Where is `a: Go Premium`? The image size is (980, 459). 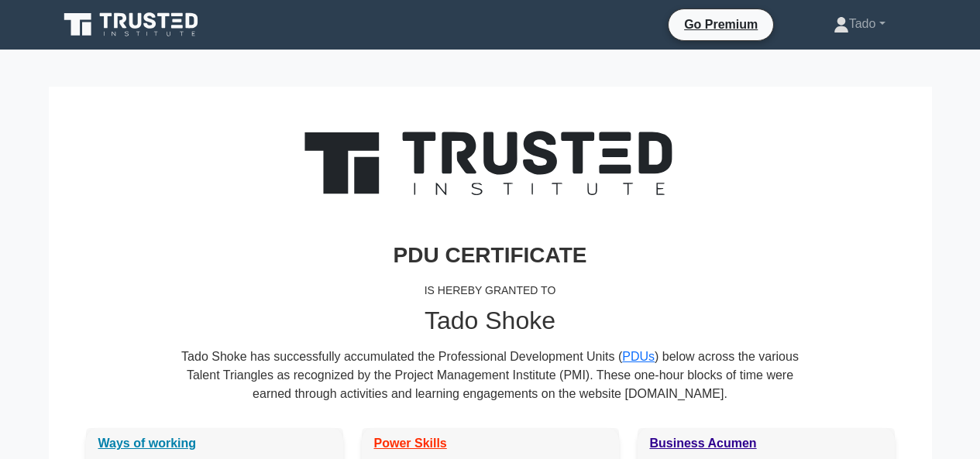
a: Go Premium is located at coordinates (720, 24).